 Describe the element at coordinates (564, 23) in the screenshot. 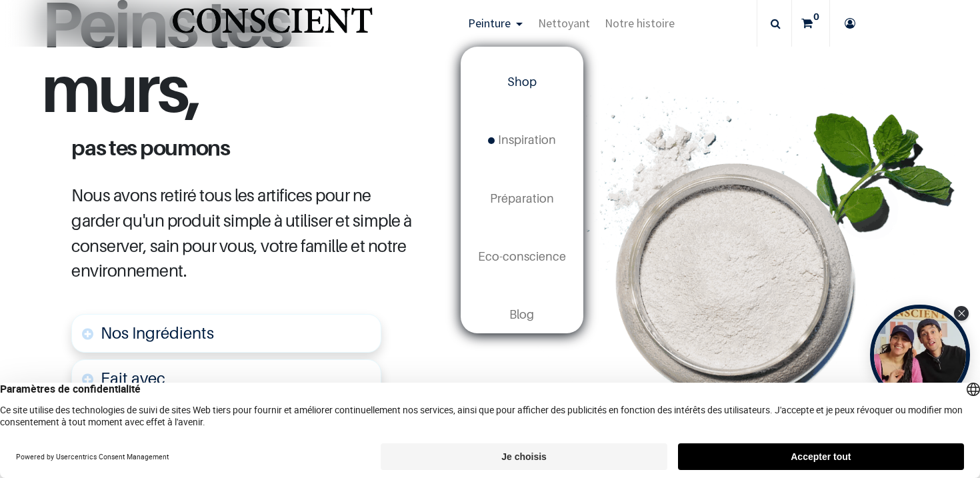

I see `span: Nettoyant` at that location.